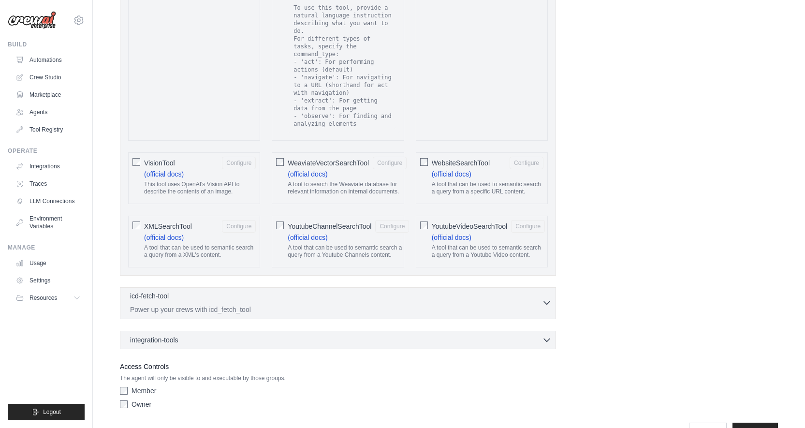 The height and width of the screenshot is (428, 805). Describe the element at coordinates (144, 390) in the screenshot. I see `label: Member` at that location.